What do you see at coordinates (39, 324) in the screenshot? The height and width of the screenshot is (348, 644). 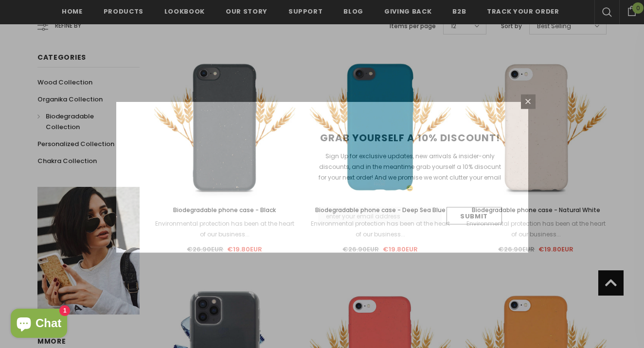 I see `inbox-online-store-chat: Shopify online store chat` at bounding box center [39, 324].